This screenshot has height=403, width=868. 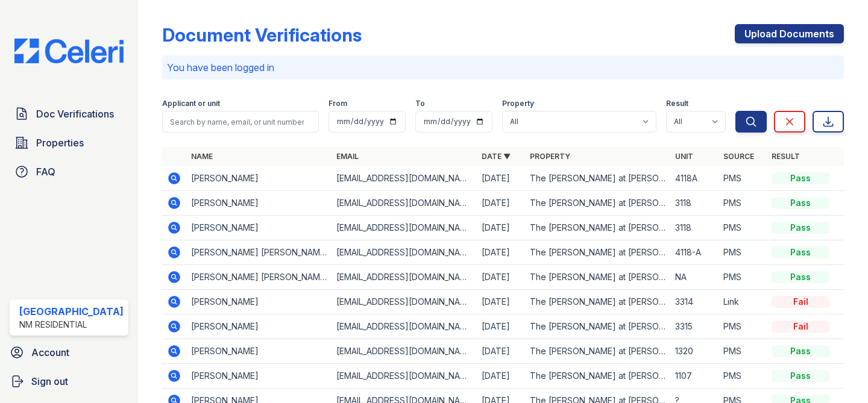 I want to click on td: 4118-A, so click(x=694, y=252).